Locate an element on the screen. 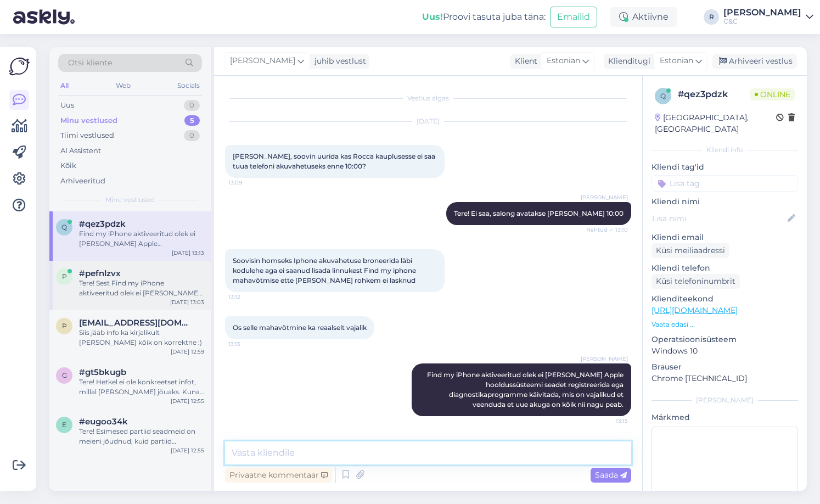 This screenshot has height=504, width=820. span: g is located at coordinates (65, 375).